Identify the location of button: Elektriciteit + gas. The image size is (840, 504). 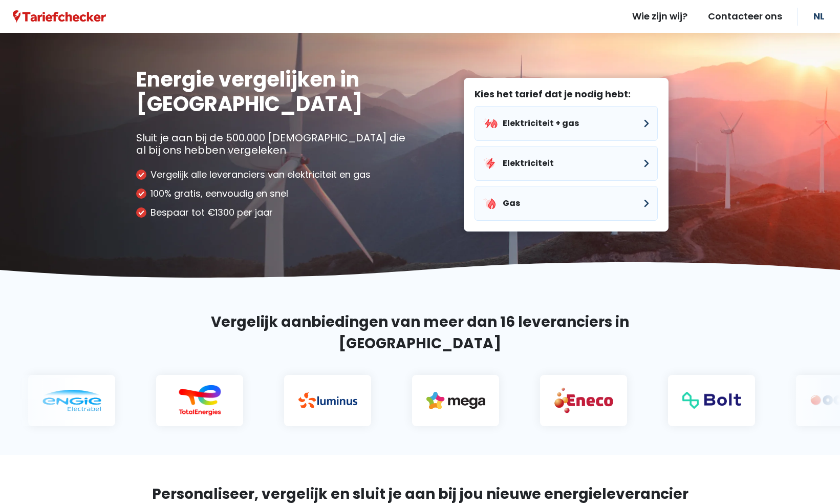
(567, 123).